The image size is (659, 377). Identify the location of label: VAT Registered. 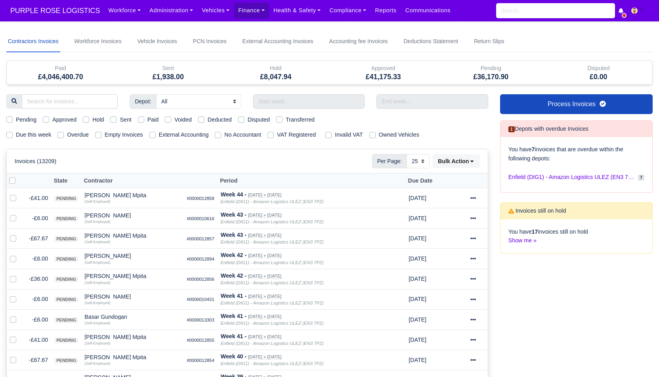
(296, 135).